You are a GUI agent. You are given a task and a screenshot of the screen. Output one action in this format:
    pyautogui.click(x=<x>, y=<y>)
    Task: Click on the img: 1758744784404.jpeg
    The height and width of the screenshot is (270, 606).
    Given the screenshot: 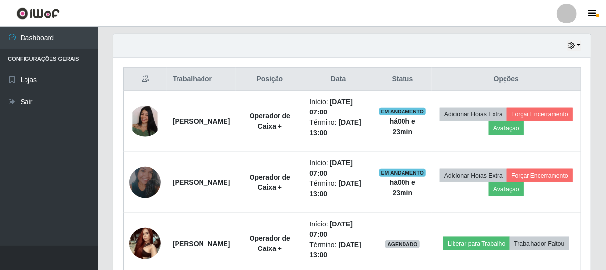 What is the action you would take?
    pyautogui.click(x=145, y=243)
    